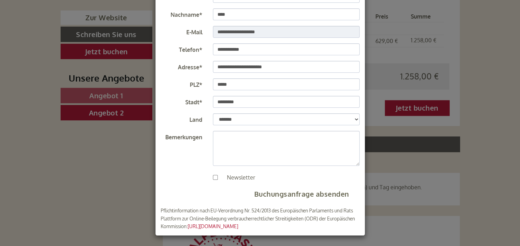  What do you see at coordinates (138, 11) in the screenshot?
I see `div: Mittwoch` at bounding box center [138, 11].